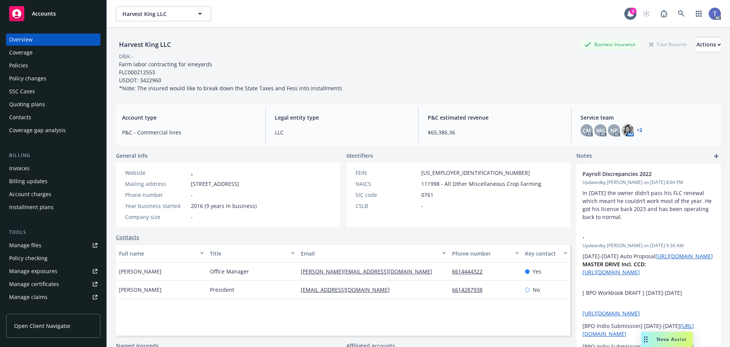 The image size is (730, 347). Describe the element at coordinates (387, 183) in the screenshot. I see `div: NAICS` at that location.